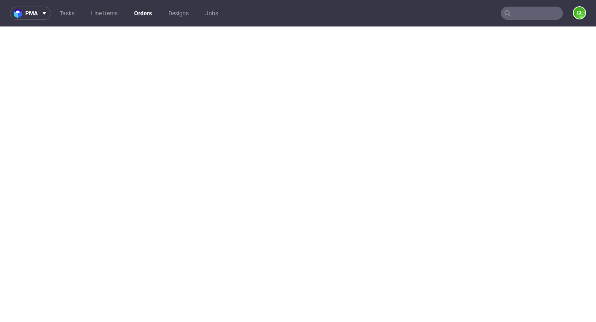 This screenshot has height=322, width=596. Describe the element at coordinates (31, 13) in the screenshot. I see `button: pma` at that location.